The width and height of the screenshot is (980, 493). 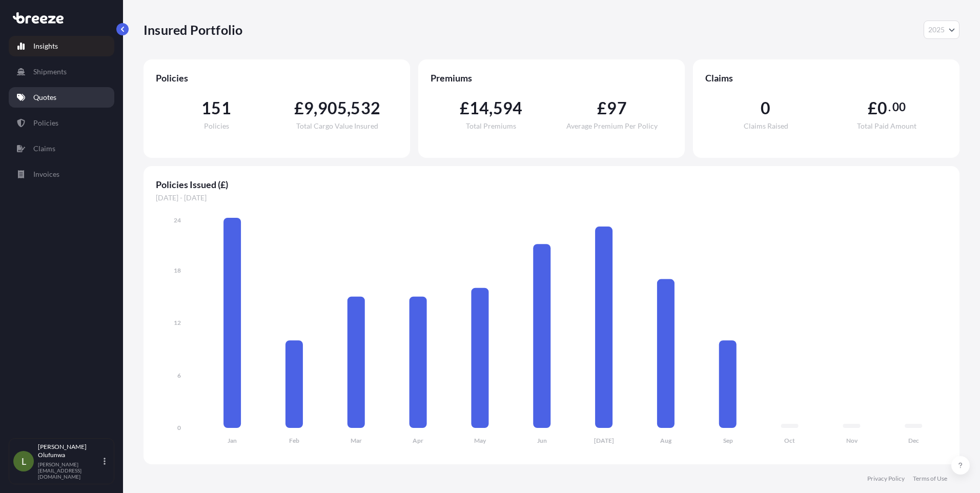 What do you see at coordinates (356, 440) in the screenshot?
I see `tspan: Mar` at bounding box center [356, 440].